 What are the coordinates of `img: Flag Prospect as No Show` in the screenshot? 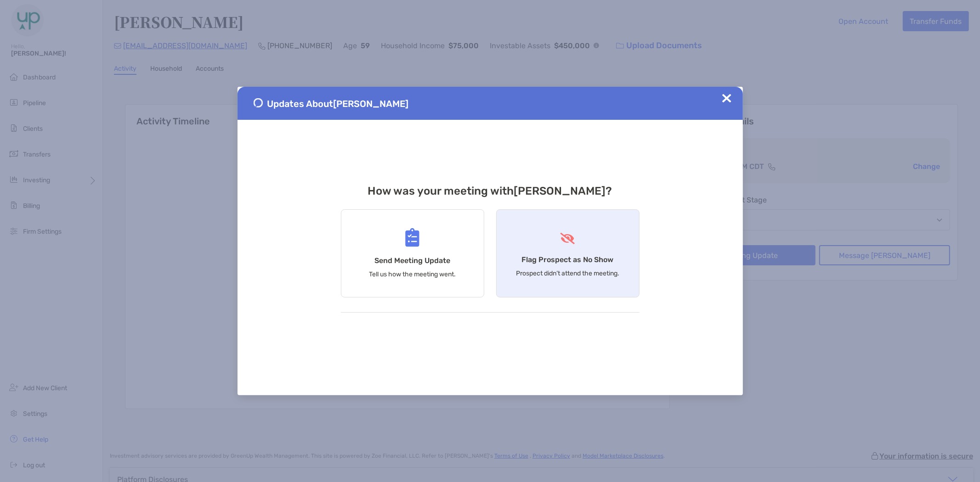 It's located at (567, 238).